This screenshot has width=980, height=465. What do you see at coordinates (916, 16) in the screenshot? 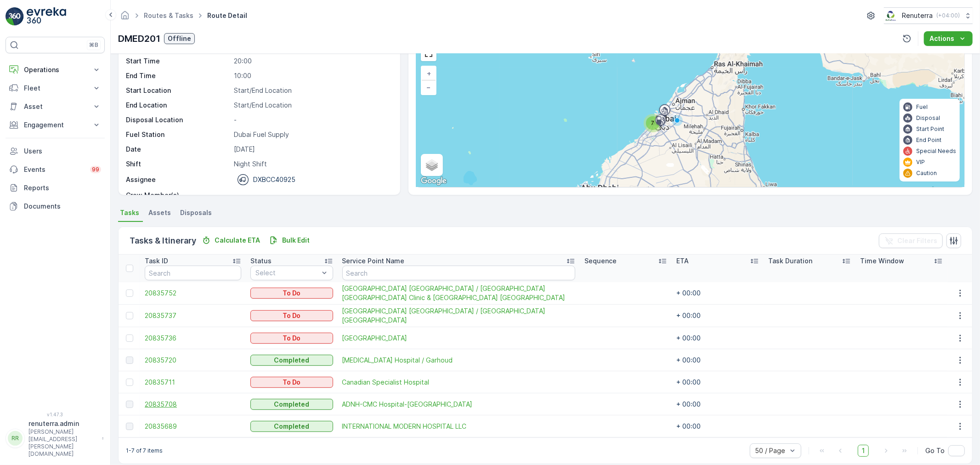
I see `p: Renuterra` at bounding box center [916, 16].